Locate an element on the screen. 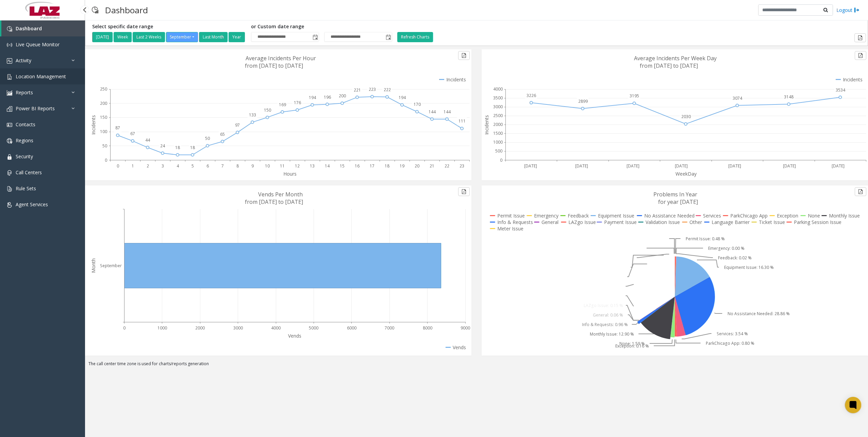 The width and height of the screenshot is (868, 437). text: 500 is located at coordinates (499, 151).